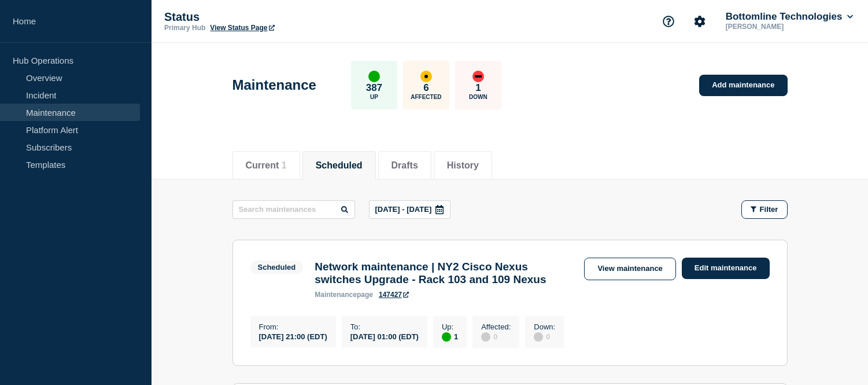 This screenshot has width=868, height=385. I want to click on p: Up, so click(374, 96).